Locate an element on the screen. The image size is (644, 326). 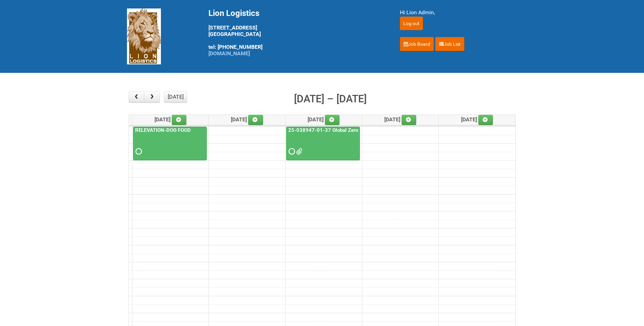
input: Log out is located at coordinates (412, 23).